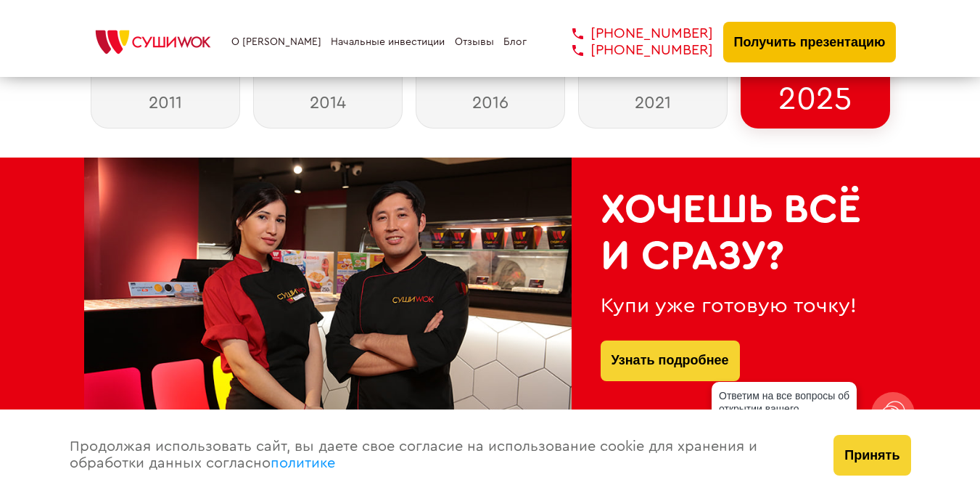 The width and height of the screenshot is (980, 501). What do you see at coordinates (734, 233) in the screenshot?
I see `h2: Хочешь всё и сразу?` at bounding box center [734, 233].